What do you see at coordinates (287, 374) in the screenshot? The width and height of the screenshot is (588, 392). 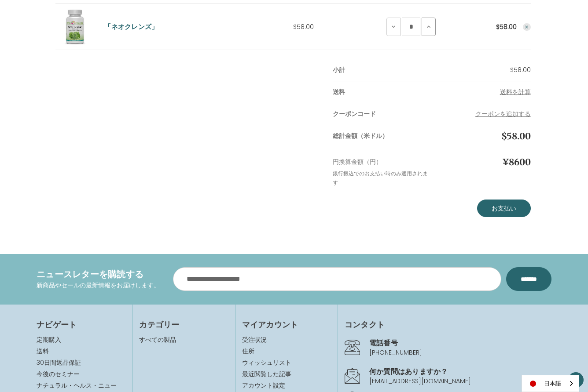 I see `a: 最近閲覧した記事` at bounding box center [287, 374].